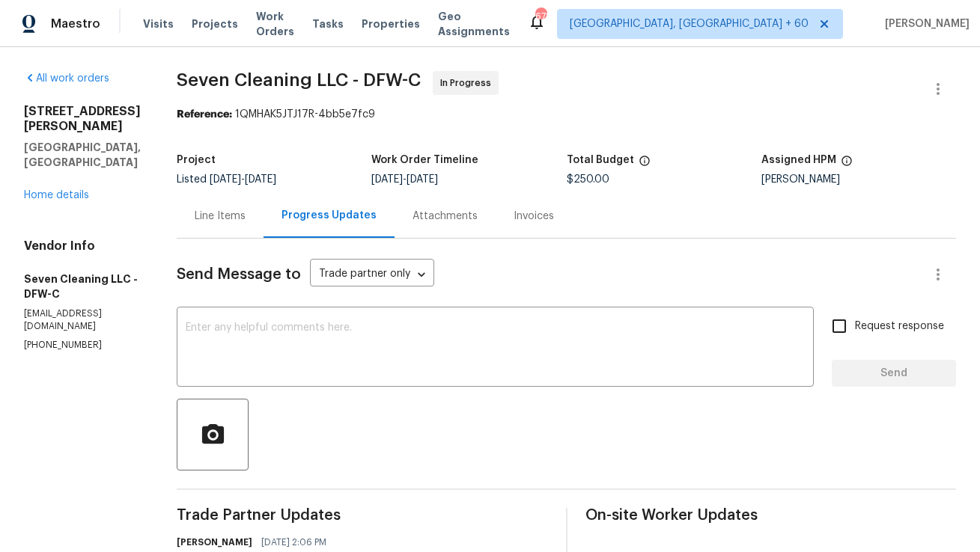 Image resolution: width=980 pixels, height=552 pixels. I want to click on span: Geo Assignments, so click(474, 24).